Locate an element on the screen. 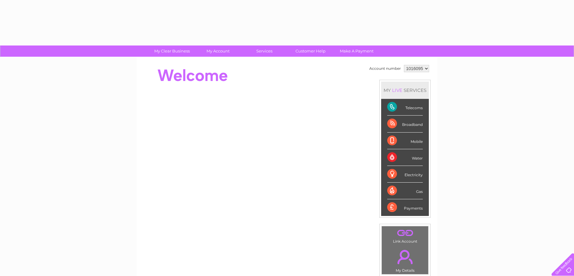  div: MY SERVICES is located at coordinates (405, 90).